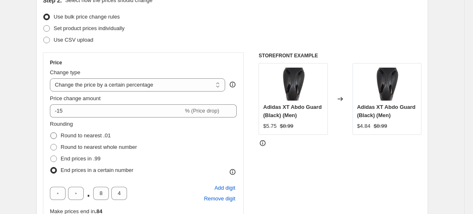  Describe the element at coordinates (220, 199) in the screenshot. I see `button: Remove placeholder` at that location.